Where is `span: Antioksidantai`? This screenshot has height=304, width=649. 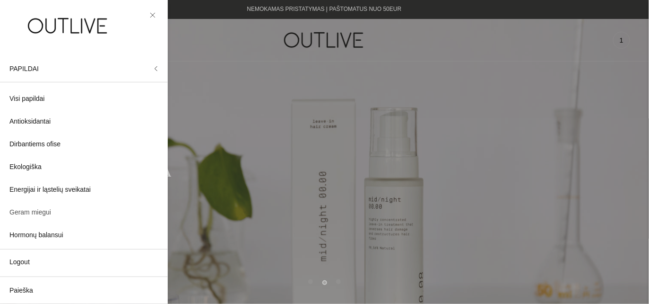
span: Antioksidantai is located at coordinates (30, 122).